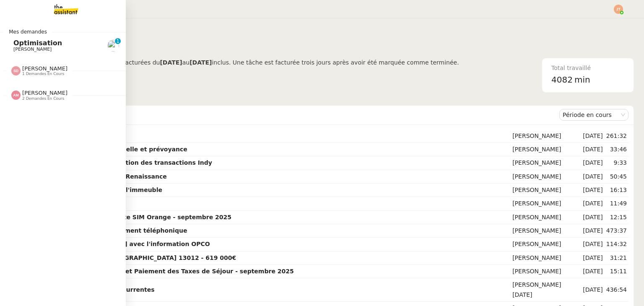 The width and height of the screenshot is (644, 306). Describe the element at coordinates (616, 271) in the screenshot. I see `td: 15:11` at that location.